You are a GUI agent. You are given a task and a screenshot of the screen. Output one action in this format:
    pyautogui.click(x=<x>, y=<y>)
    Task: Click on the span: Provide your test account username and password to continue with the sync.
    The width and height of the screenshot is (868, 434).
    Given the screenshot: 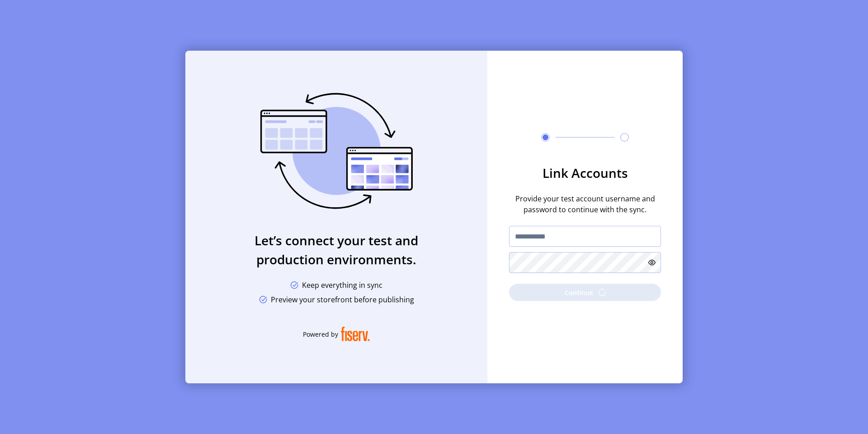 What is the action you would take?
    pyautogui.click(x=584, y=204)
    